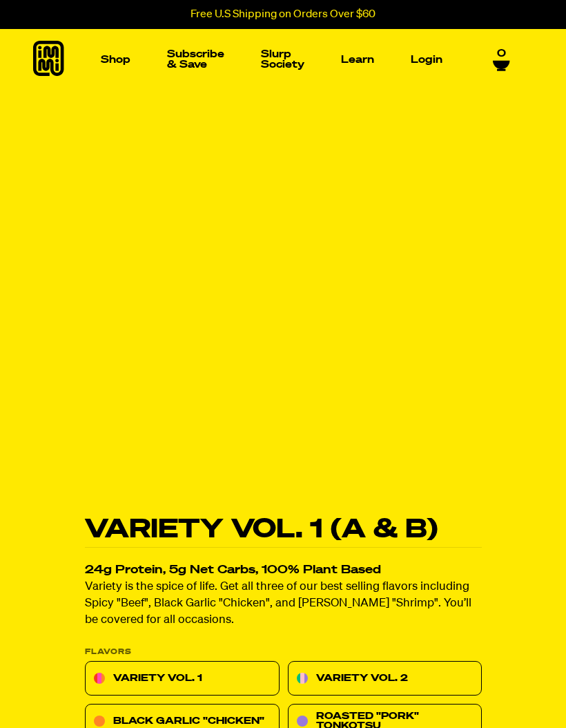 Image resolution: width=566 pixels, height=728 pixels. I want to click on p: Free U.S Shipping on Orders Over $60, so click(283, 15).